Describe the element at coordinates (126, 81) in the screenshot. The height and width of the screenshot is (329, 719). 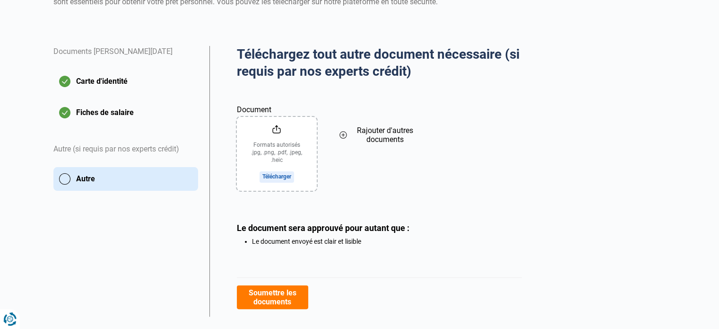
I see `button: Carte d'identité` at that location.